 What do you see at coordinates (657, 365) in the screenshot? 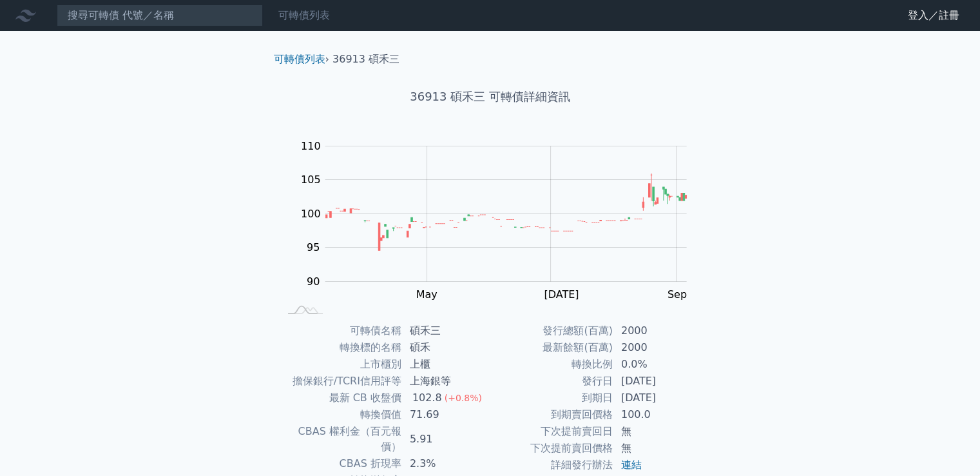
I see `td: 0.0%` at bounding box center [657, 365].